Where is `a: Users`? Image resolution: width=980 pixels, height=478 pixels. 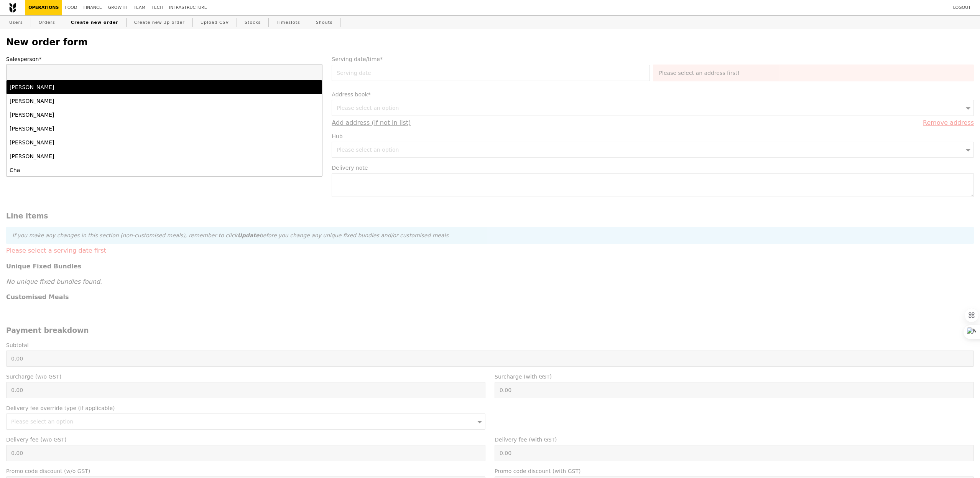 a: Users is located at coordinates (16, 22).